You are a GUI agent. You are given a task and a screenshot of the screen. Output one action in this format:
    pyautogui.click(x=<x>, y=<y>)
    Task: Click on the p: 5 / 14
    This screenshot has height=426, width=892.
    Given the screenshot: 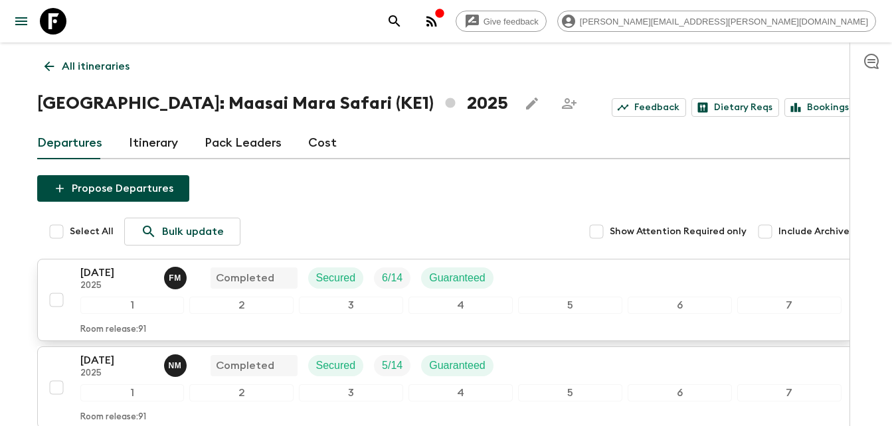 What is the action you would take?
    pyautogui.click(x=392, y=366)
    